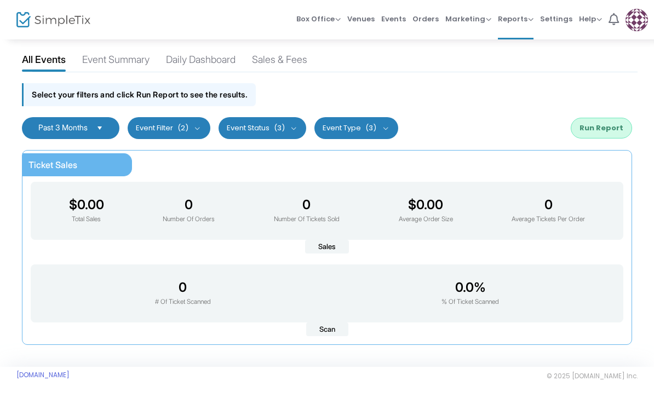 This screenshot has height=398, width=654. What do you see at coordinates (169, 128) in the screenshot?
I see `button: Event Filter(2)` at bounding box center [169, 128].